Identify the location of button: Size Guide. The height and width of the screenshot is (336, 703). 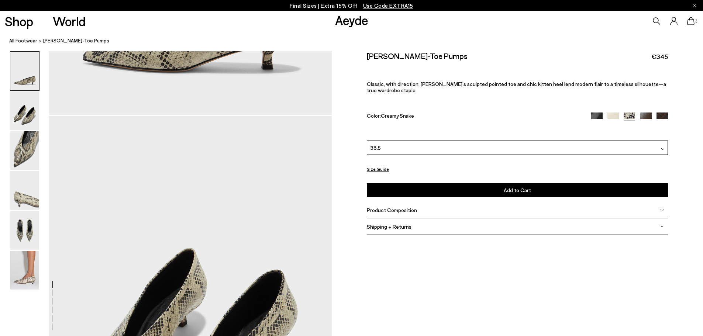
(378, 169).